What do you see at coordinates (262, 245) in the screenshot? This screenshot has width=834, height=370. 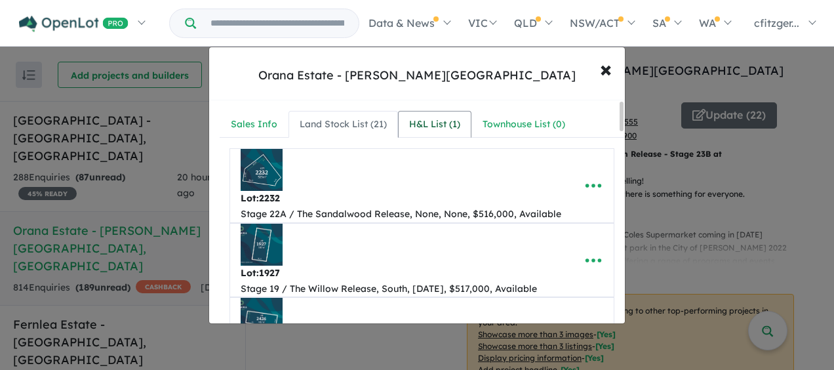 I see `img: Orana%20Estate%20-%20Clyde%20North%20-%20Lot%201927___1719712527.jpg` at bounding box center [262, 245].